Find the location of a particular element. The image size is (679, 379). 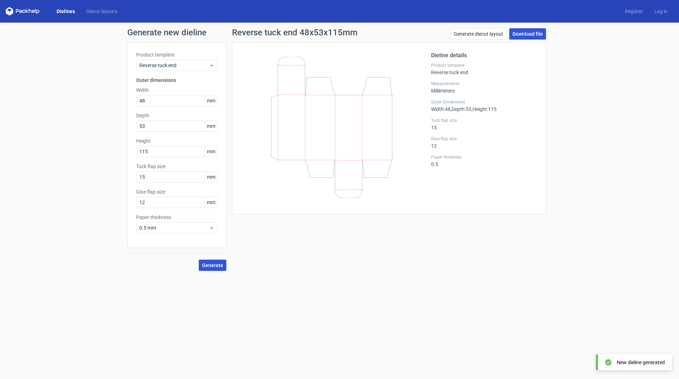

span: Reverse tuck end is located at coordinates (174, 65).